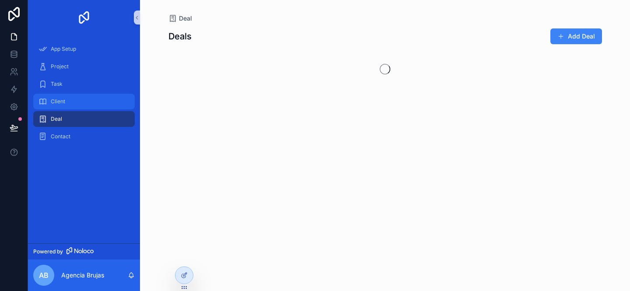 Image resolution: width=630 pixels, height=291 pixels. Describe the element at coordinates (83, 275) in the screenshot. I see `p: Agencia Brujas` at that location.